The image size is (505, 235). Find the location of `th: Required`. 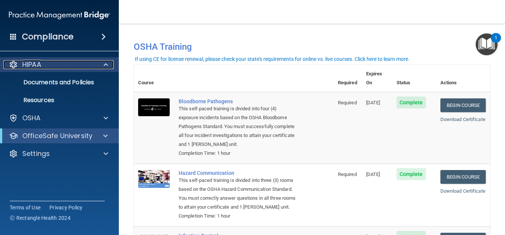

th: Required is located at coordinates (348, 78).